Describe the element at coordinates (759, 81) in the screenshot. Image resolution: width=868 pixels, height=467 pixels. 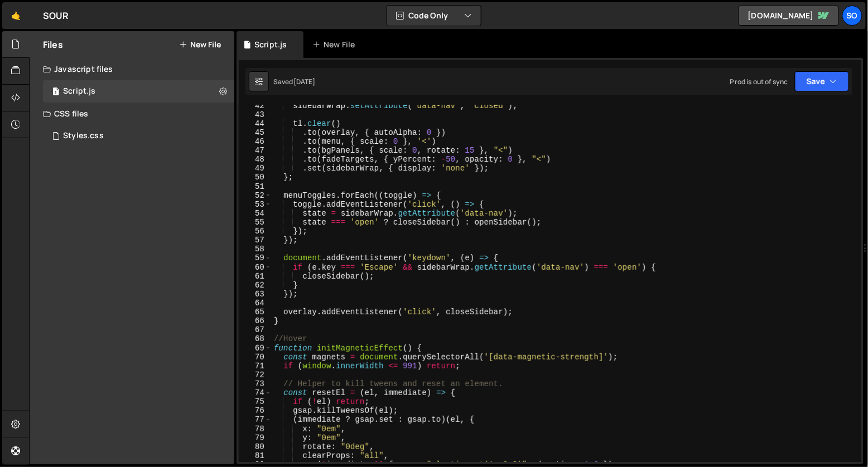
I see `div: Prod is out of sync` at that location.